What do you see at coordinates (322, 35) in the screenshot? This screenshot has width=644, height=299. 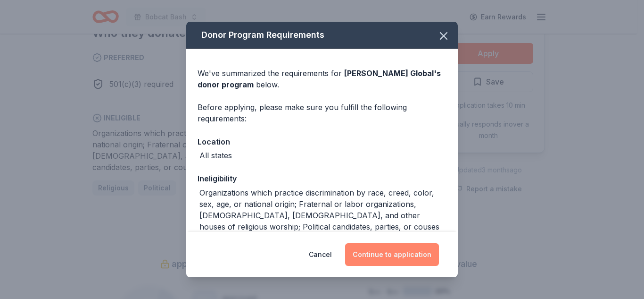 I see `div: Donor Program Requirements` at bounding box center [322, 35].